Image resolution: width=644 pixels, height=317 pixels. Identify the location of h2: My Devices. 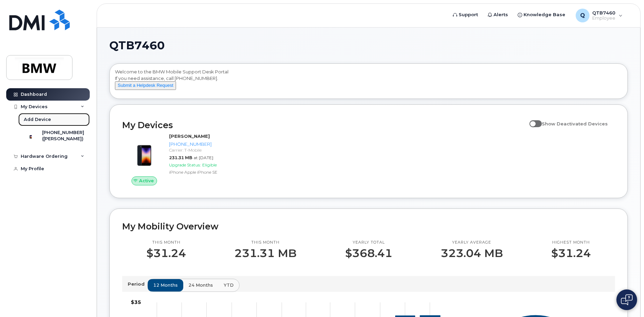
(324, 125).